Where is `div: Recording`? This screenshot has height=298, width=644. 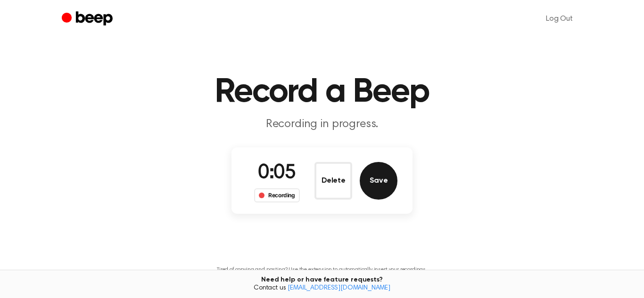 div: Recording is located at coordinates (277, 196).